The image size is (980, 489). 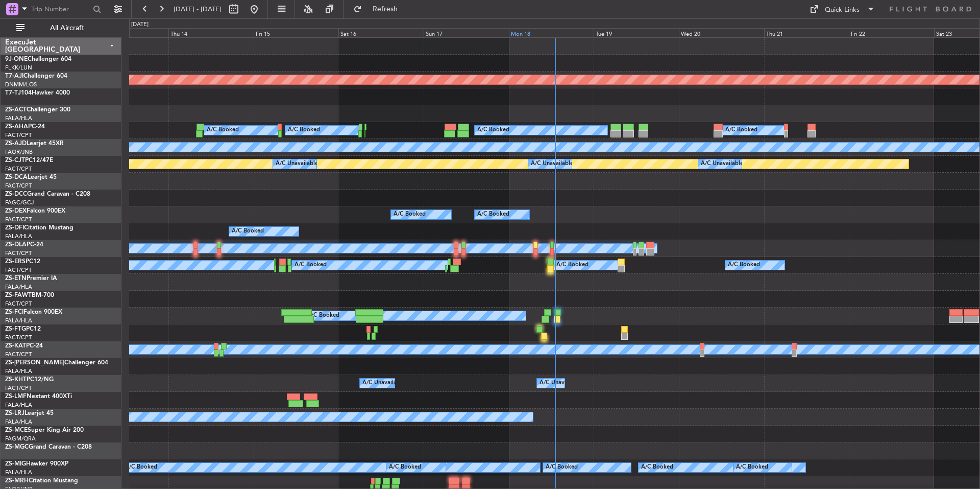 What do you see at coordinates (17, 447) in the screenshot?
I see `span: ZS-MGC` at bounding box center [17, 447].